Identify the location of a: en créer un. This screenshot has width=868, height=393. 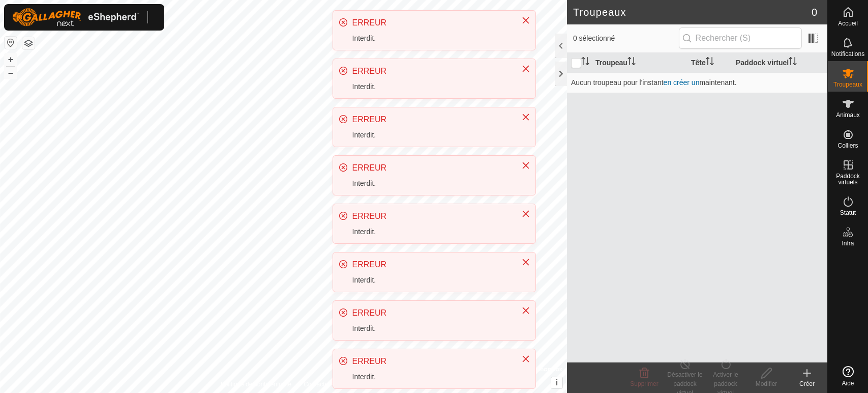
(681, 83).